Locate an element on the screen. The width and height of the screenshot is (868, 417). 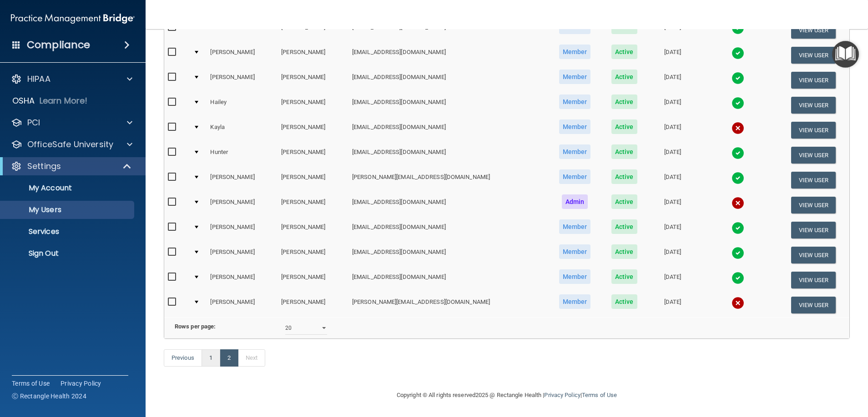
p: Learn More! is located at coordinates (64, 101).